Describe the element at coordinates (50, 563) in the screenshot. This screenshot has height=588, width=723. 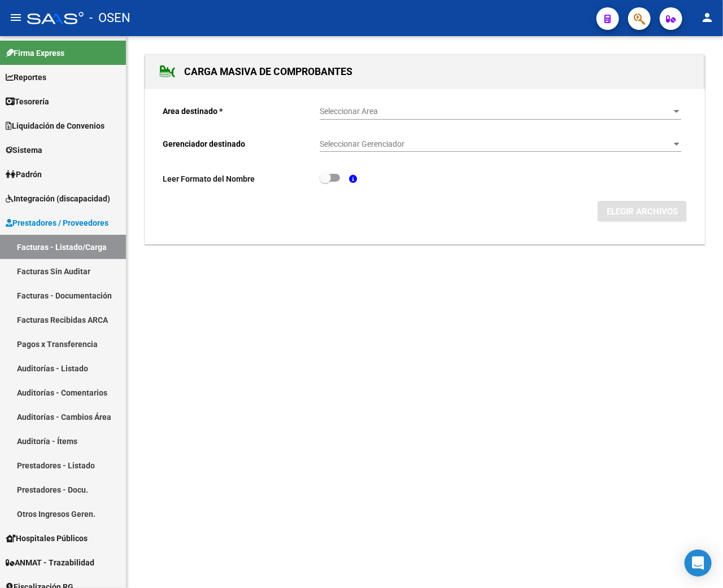
I see `span: ANMAT - Trazabilidad` at that location.